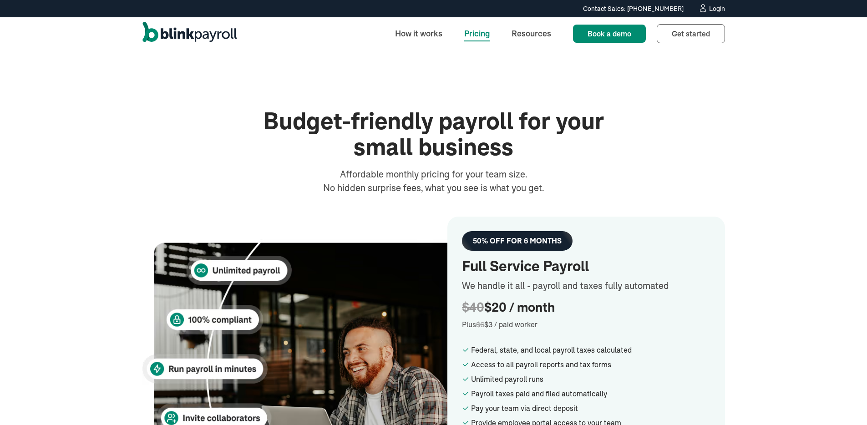 Image resolution: width=867 pixels, height=425 pixels. What do you see at coordinates (591, 394) in the screenshot?
I see `div: Payroll taxes paid and filed automatically` at bounding box center [591, 394].